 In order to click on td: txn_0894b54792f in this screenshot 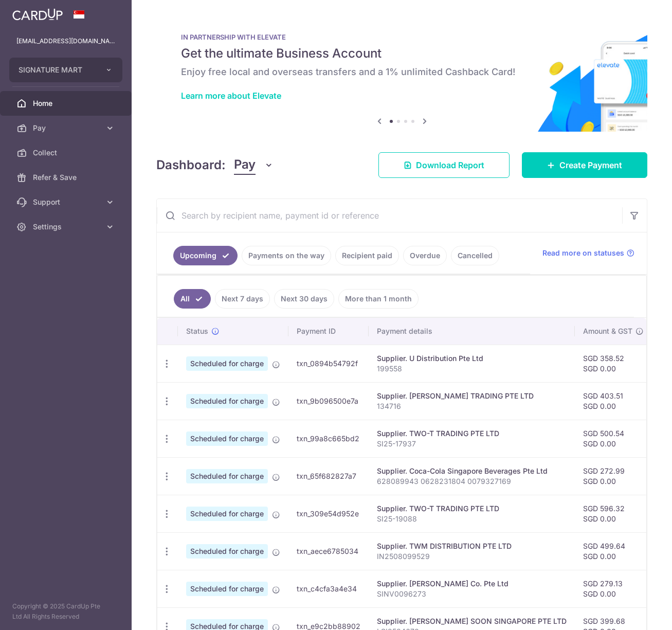, I will do `click(329, 363)`.